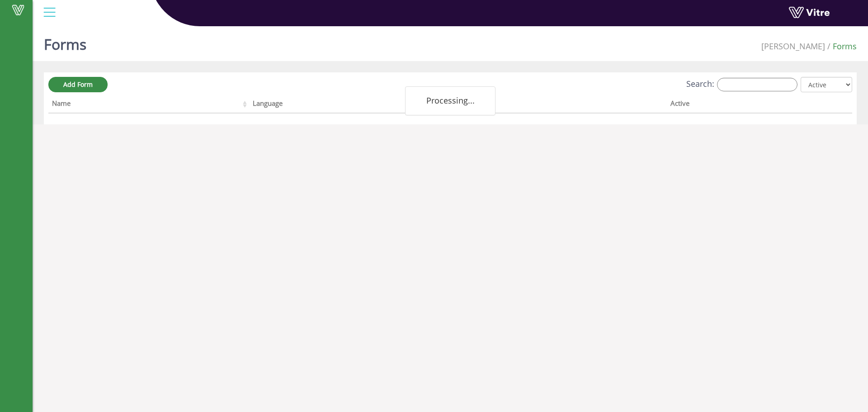 This screenshot has width=868, height=412. What do you see at coordinates (757, 85) in the screenshot?
I see `input: Search:` at bounding box center [757, 85].